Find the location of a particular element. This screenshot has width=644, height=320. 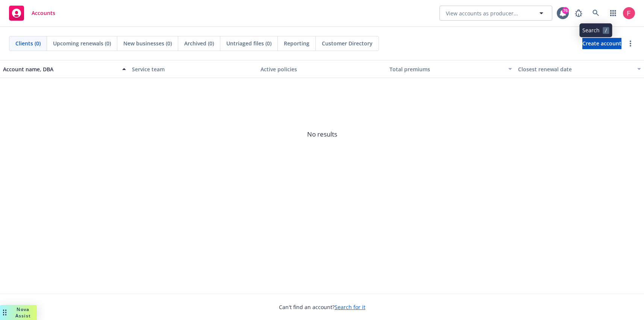

a: Search for it is located at coordinates (350, 307).